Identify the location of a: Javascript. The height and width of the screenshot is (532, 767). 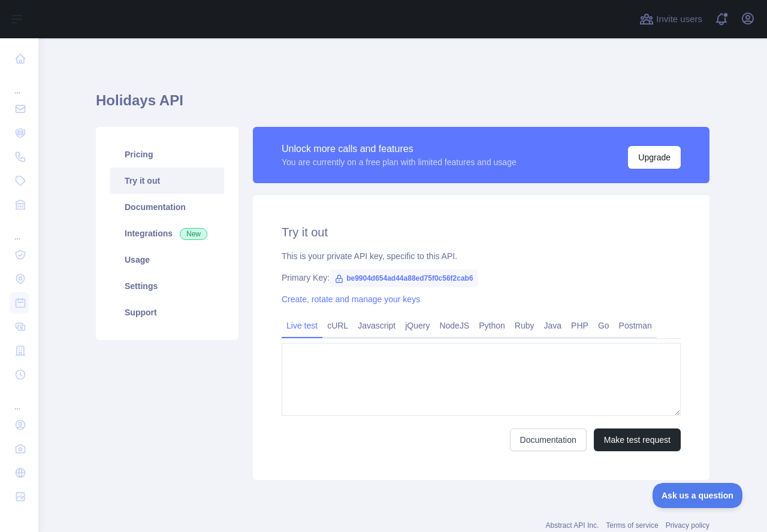
(376, 326).